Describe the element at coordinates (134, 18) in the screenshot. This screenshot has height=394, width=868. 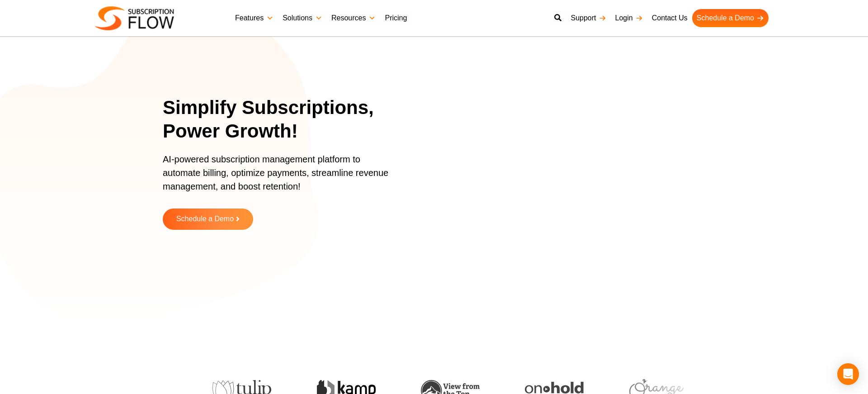
I see `img: Subscriptionflow` at that location.